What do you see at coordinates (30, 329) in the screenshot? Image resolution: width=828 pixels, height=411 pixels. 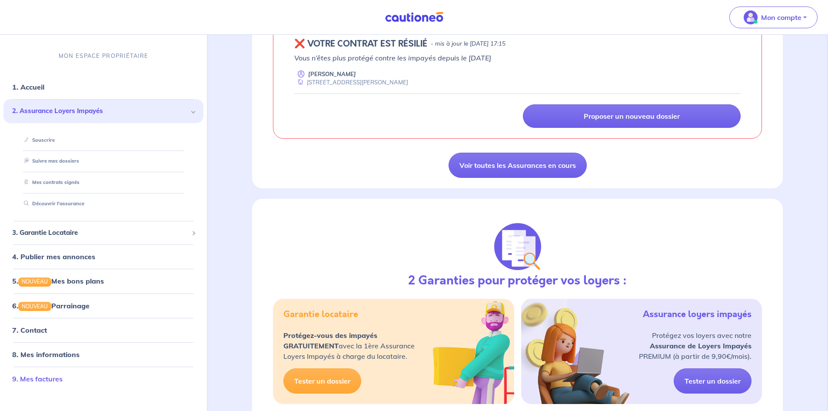 I see `a: 7. Contact` at bounding box center [30, 329].